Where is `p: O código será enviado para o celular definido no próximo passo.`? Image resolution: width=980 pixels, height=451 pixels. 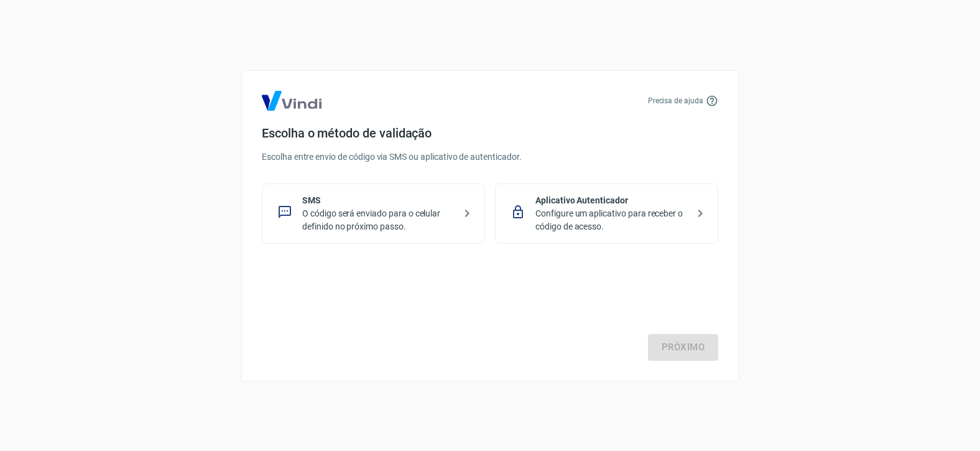 p: O código será enviado para o celular definido no próximo passo. is located at coordinates (378, 221).